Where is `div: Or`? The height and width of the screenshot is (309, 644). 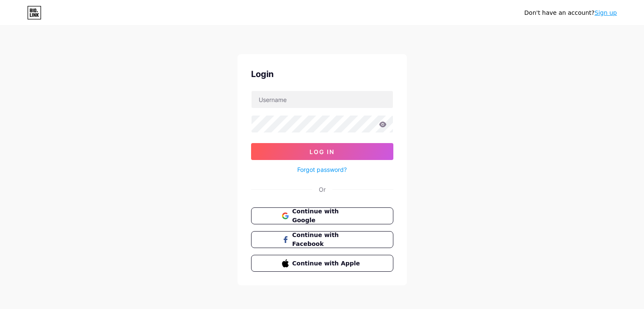 div: Or is located at coordinates (322, 189).